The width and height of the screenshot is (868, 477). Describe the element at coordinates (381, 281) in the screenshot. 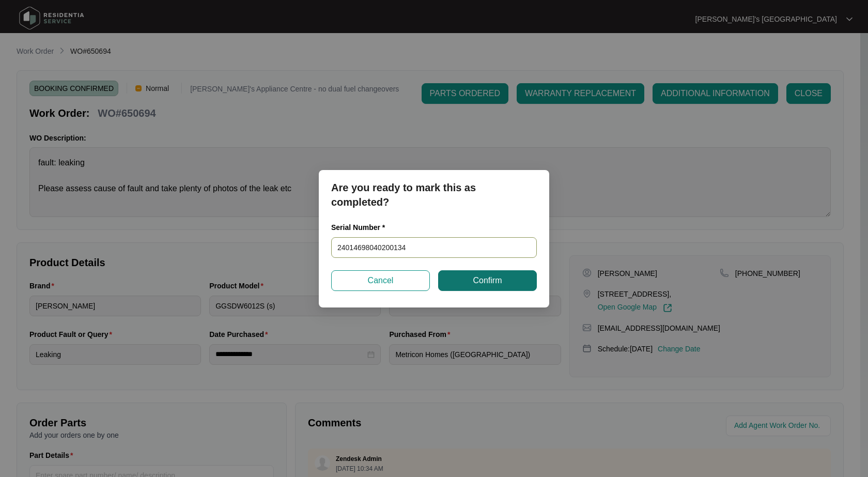

I see `span: Cancel` at that location.